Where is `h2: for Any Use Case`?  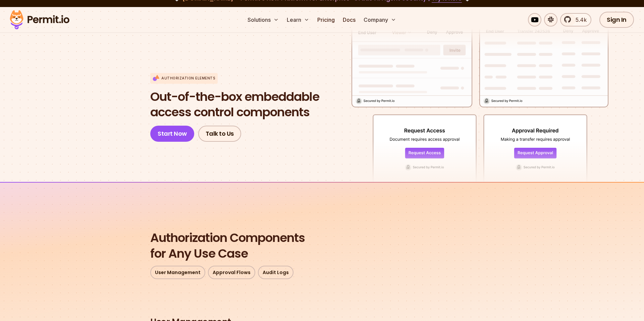 h2: for Any Use Case is located at coordinates (322, 246).